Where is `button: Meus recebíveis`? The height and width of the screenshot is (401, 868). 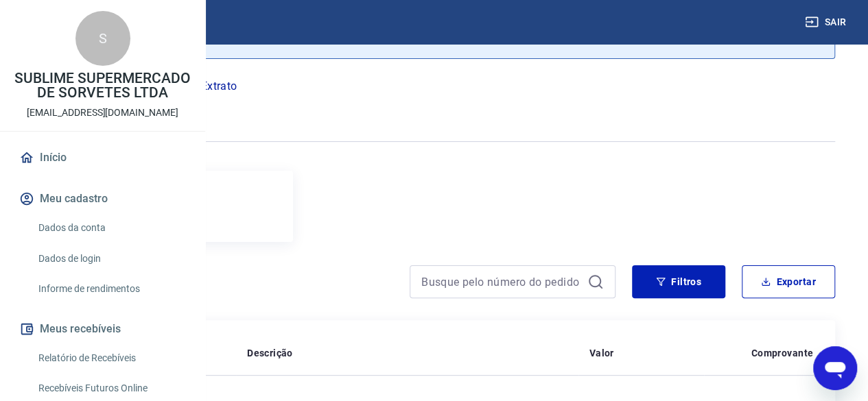 button: Meus recebíveis is located at coordinates (102, 329).